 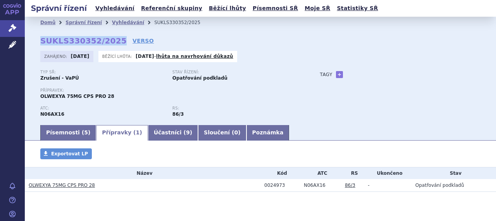 I want to click on span: 0, so click(x=236, y=132).